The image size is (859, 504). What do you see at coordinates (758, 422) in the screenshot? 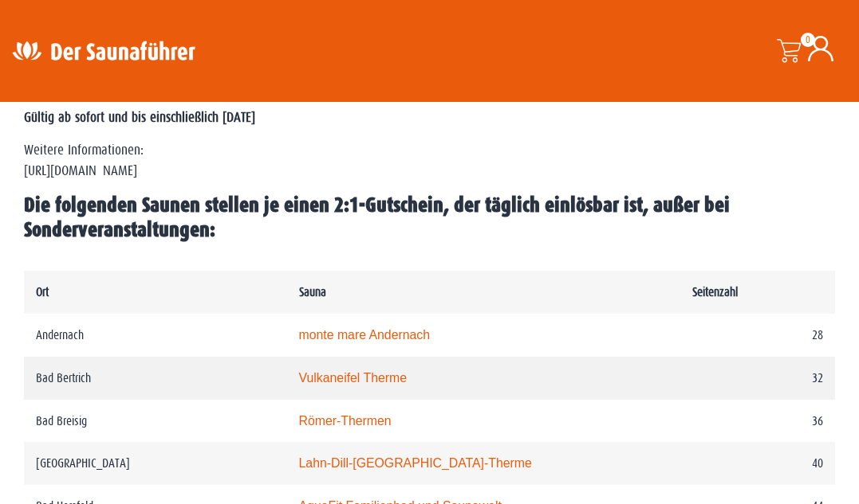
I see `td: 36` at bounding box center [758, 422].